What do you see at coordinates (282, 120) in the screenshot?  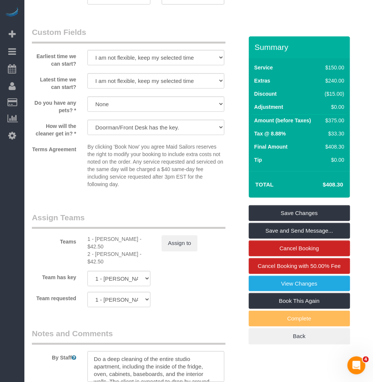 I see `label: Amount (before Taxes)` at bounding box center [282, 120].